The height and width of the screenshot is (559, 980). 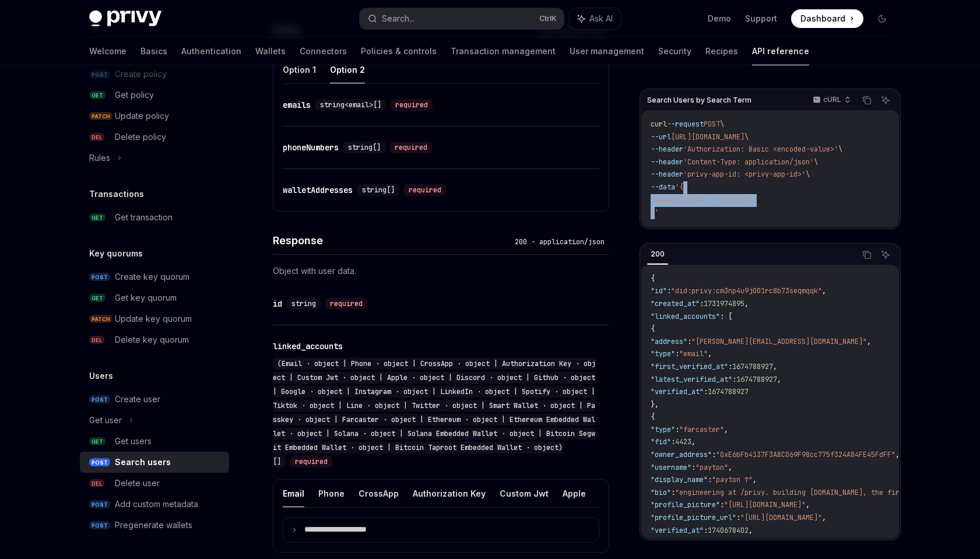 I want to click on span: Dashboard, so click(x=823, y=19).